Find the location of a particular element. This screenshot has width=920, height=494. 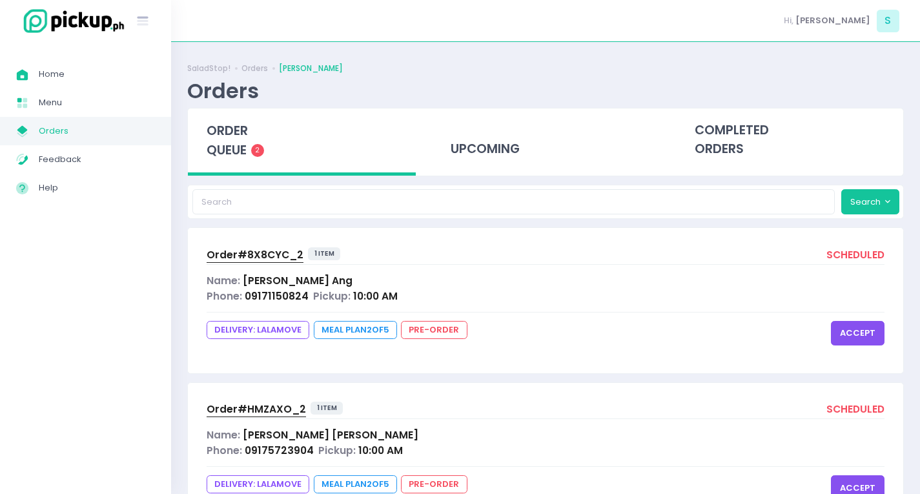

span: Feedback is located at coordinates (97, 160).